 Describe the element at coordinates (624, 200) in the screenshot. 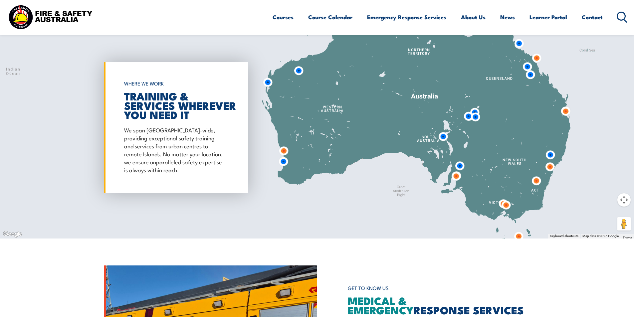

I see `button: Map camera controls` at that location.